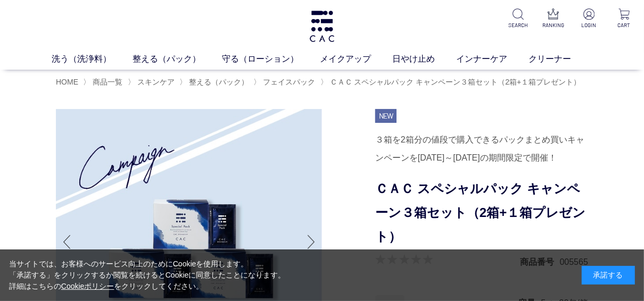  I want to click on h1: ＣＡＣ スペシャルパック キャンペーン３箱セット（2箱+１箱プレゼント）, so click(481, 213).